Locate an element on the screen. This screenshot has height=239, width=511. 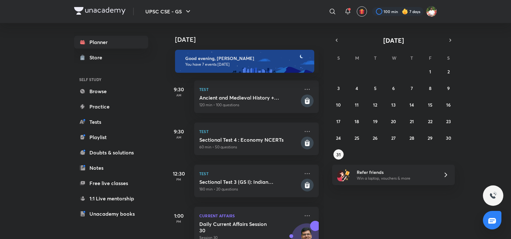
a: Browse is located at coordinates (111, 91).